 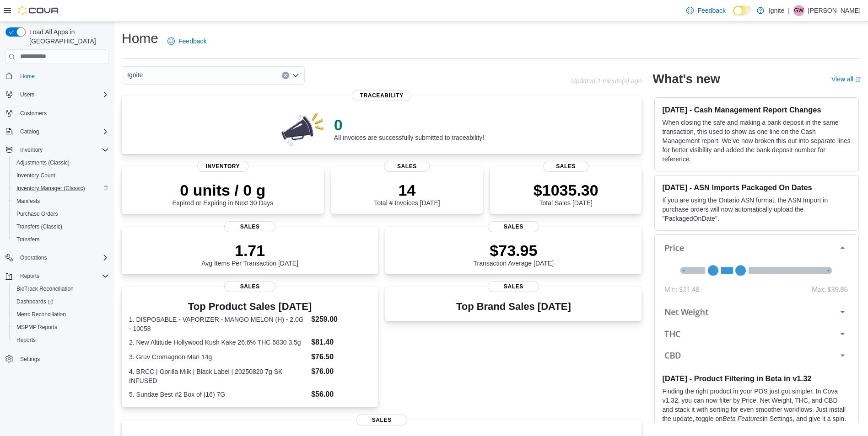 What do you see at coordinates (34, 258) in the screenshot?
I see `button: Operations` at bounding box center [34, 258].